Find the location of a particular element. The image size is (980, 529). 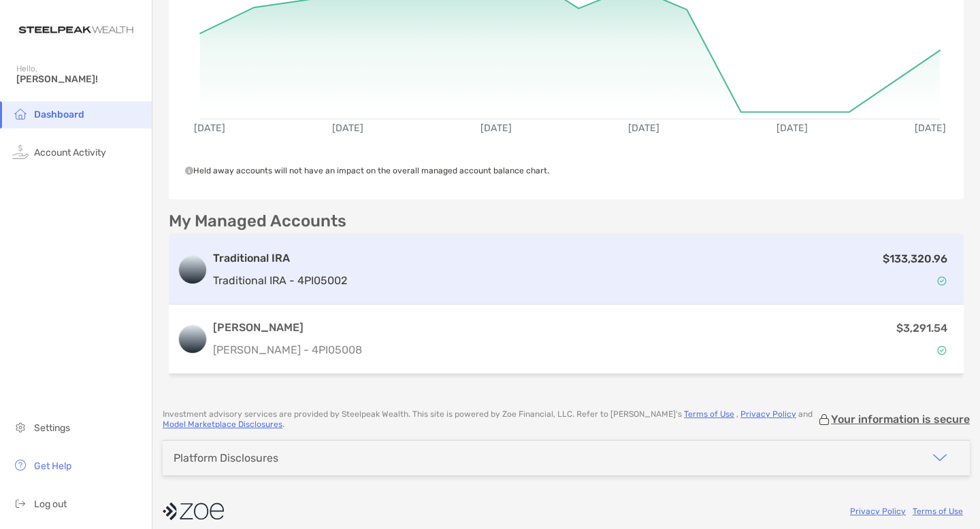

img: icon arrow is located at coordinates (940, 458).